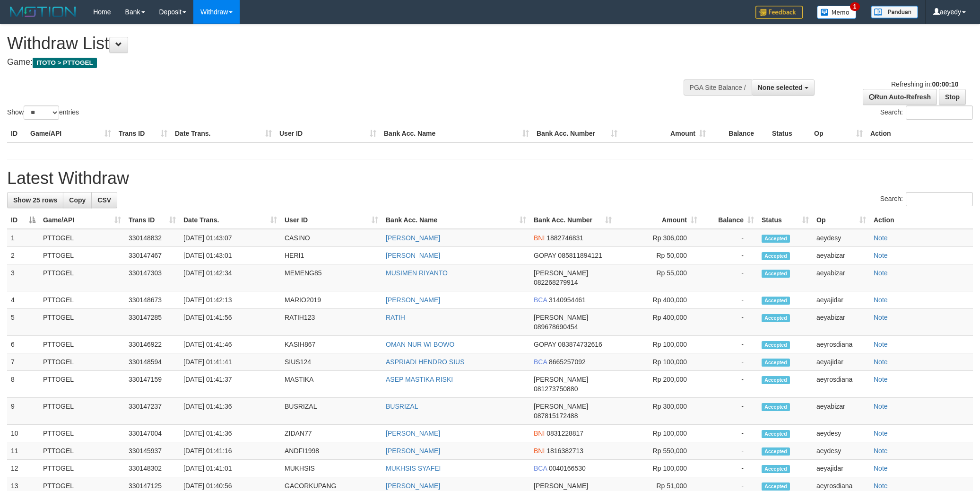 This screenshot has width=980, height=491. What do you see at coordinates (17, 134) in the screenshot?
I see `th: ID` at bounding box center [17, 134].